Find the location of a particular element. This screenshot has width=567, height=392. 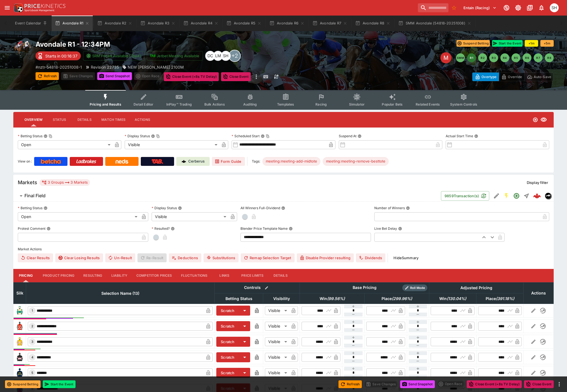

span: 4 is located at coordinates (32, 357).